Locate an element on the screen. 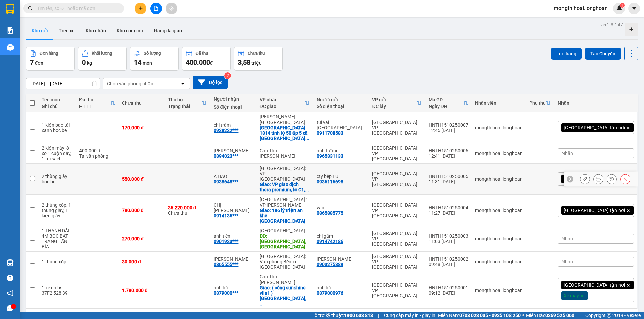 Image resolution: width=644 pixels, height=319 pixels. div: 0903275889 is located at coordinates (330, 265).